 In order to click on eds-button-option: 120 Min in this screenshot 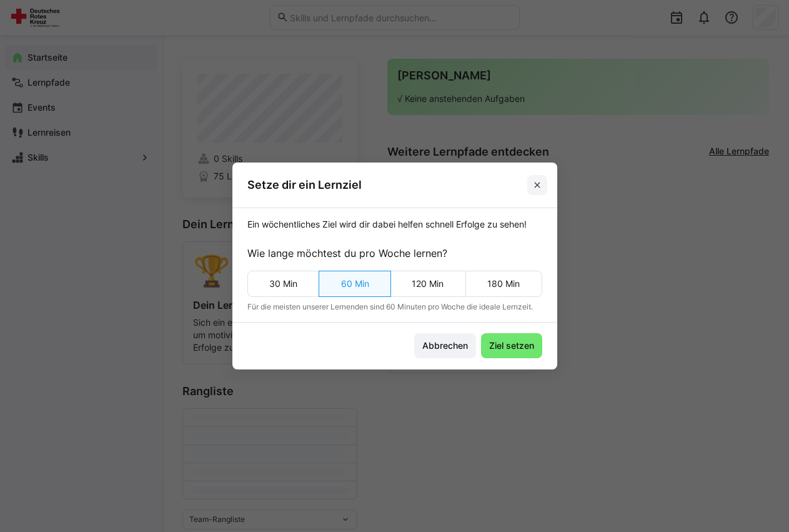, I will do `click(428, 283)`.